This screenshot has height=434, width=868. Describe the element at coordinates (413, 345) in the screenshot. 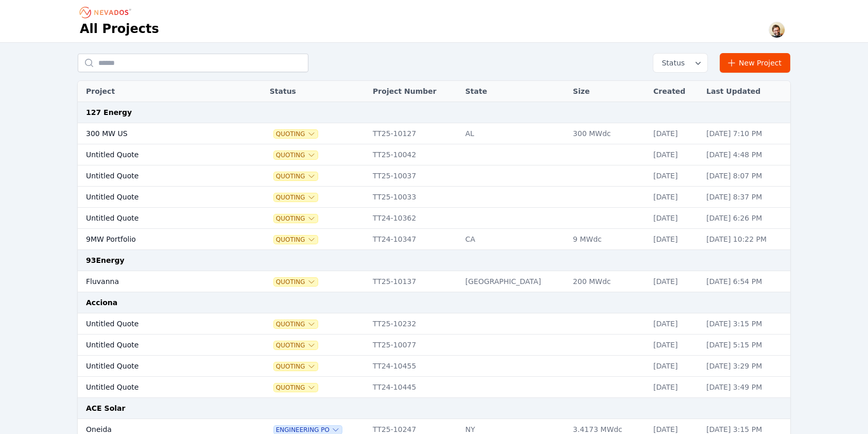

I see `td: TT25-10077` at that location.